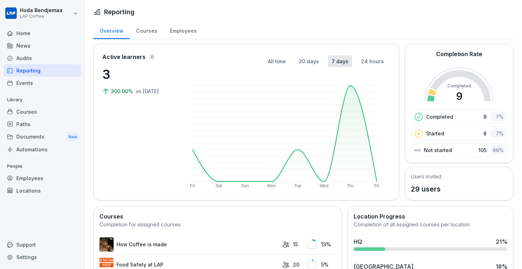 This screenshot has width=522, height=269. I want to click on text: Wed, so click(324, 186).